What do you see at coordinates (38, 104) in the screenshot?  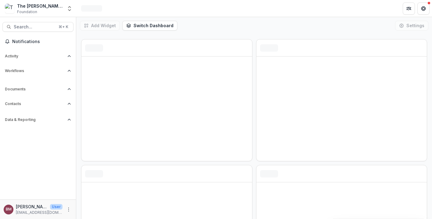 I see `button: Open Contacts` at bounding box center [38, 104].